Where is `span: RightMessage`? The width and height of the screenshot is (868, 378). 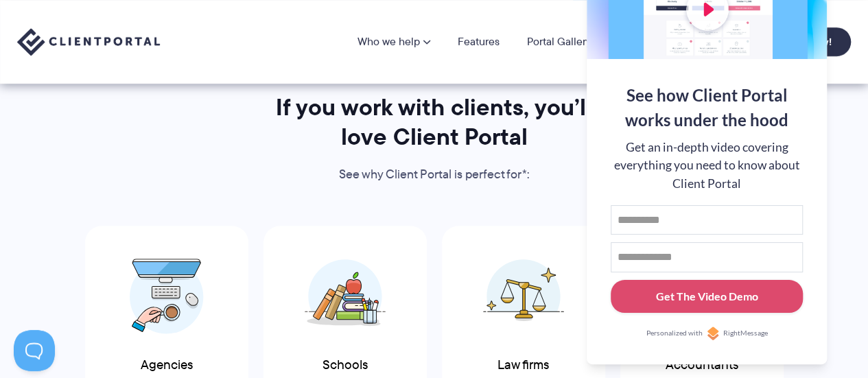 span: RightMessage is located at coordinates (745, 333).